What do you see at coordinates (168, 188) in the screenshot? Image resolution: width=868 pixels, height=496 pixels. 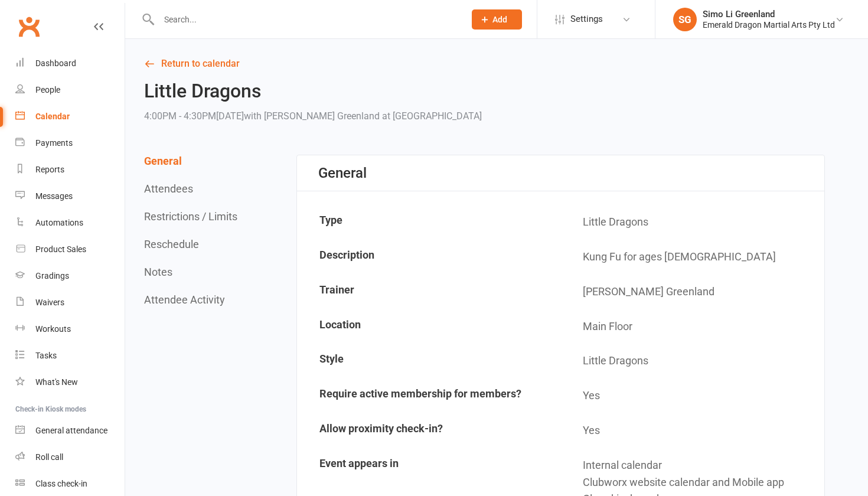 I see `button: Attendees` at bounding box center [168, 188].